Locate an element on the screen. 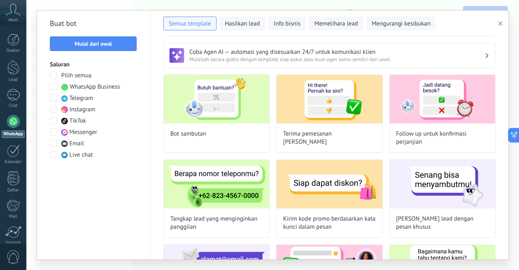  span: Kirim kode promo berdasarkan kata kunci dalam pesan is located at coordinates (329, 223).